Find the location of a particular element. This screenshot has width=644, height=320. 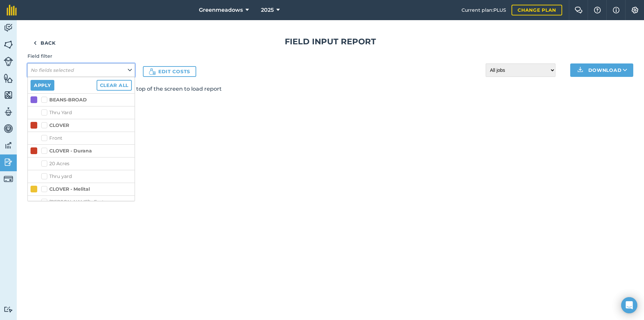

img: svg+xml;base64,PHN2ZyB4bWxucz0iaHR0cDovL3d3dy53My5vcmcvMjAwMC9zdmciIHdpZHRoPSI5IiBoZWlnaHQ9IjI0Ii... is located at coordinates (35, 43).